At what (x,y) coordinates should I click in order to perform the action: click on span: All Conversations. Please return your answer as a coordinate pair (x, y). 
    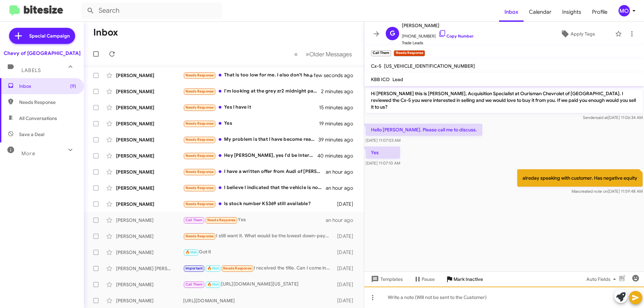
    Looking at the image, I should click on (38, 118).